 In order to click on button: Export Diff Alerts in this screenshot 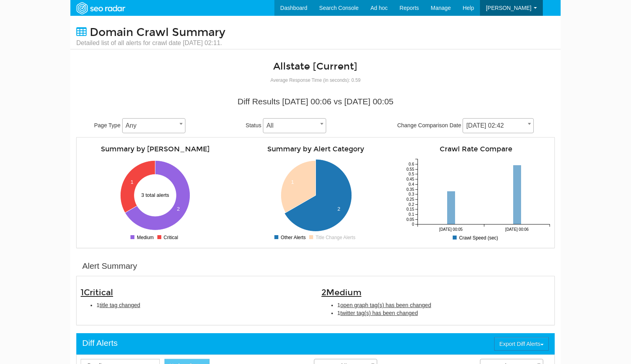, I will do `click(522, 344)`.